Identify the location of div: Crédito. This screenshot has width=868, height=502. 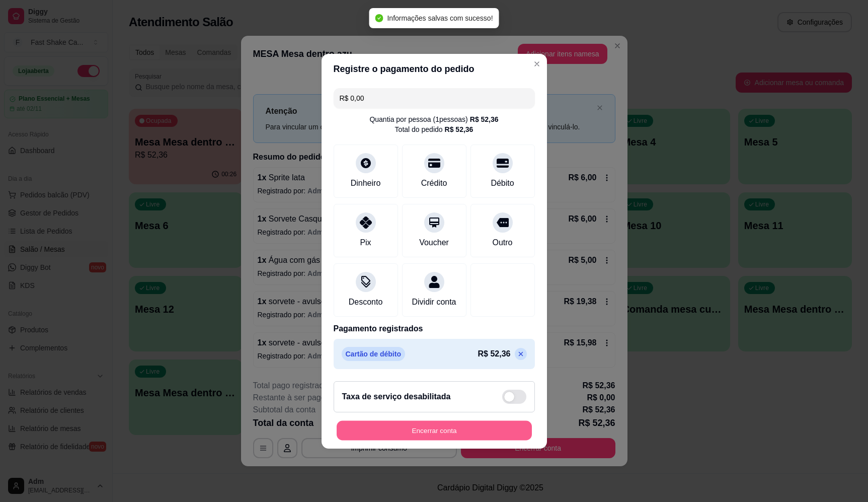
(434, 183).